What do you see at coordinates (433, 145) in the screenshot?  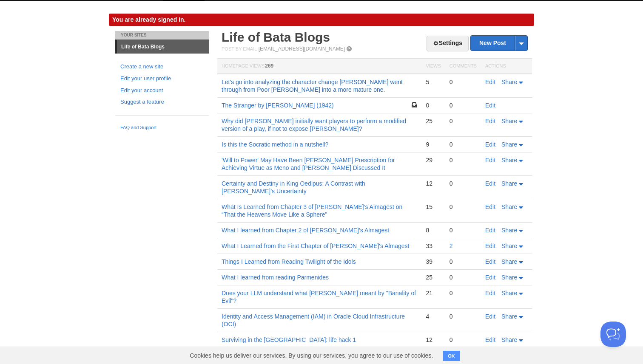 I see `div: 9` at bounding box center [433, 145].